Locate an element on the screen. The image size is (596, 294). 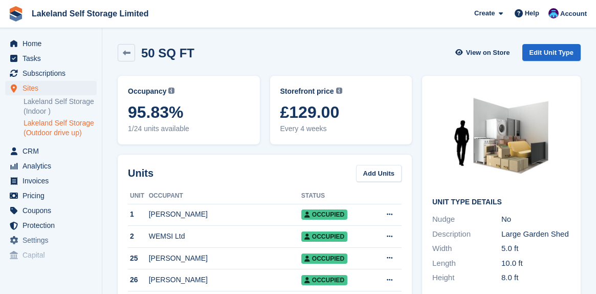
span: Coupons is located at coordinates (53, 210).